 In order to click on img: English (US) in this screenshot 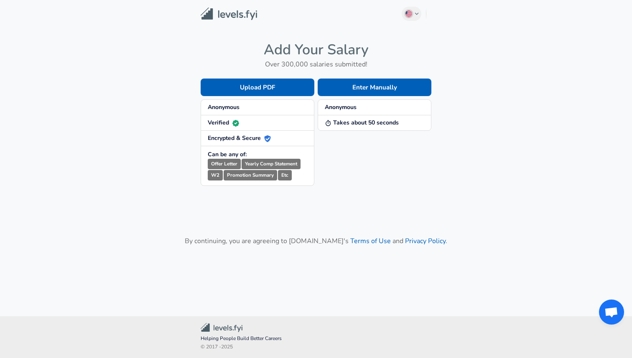, I will do `click(409, 14)`.